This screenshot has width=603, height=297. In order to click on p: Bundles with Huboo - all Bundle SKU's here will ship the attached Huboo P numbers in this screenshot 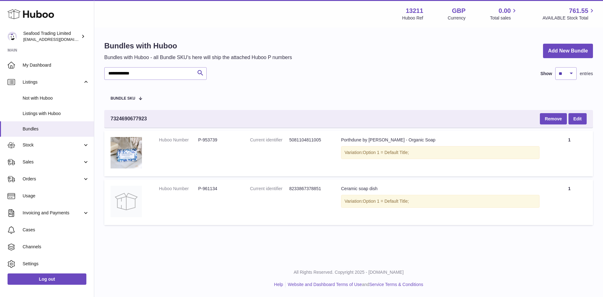, I will do `click(198, 57)`.